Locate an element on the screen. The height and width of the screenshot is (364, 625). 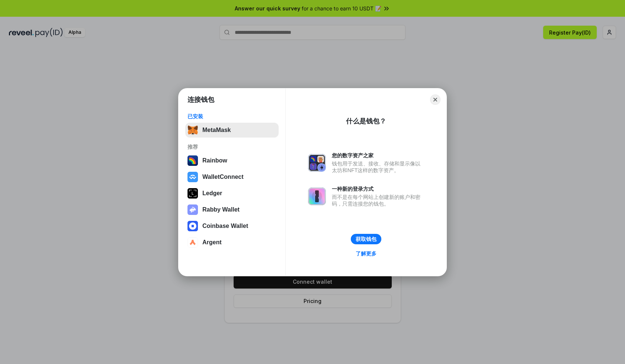
button: MetaMask is located at coordinates (232, 130).